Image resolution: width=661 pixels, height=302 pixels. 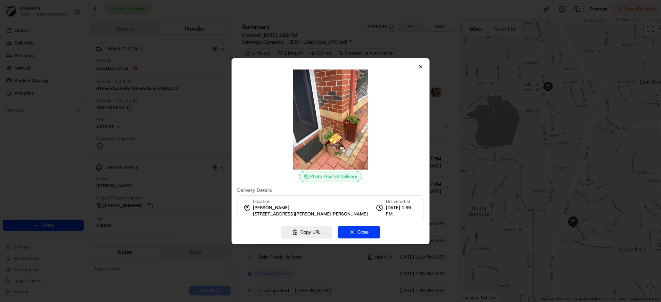 What do you see at coordinates (331, 190) in the screenshot?
I see `label: Delivery Details` at bounding box center [331, 190].